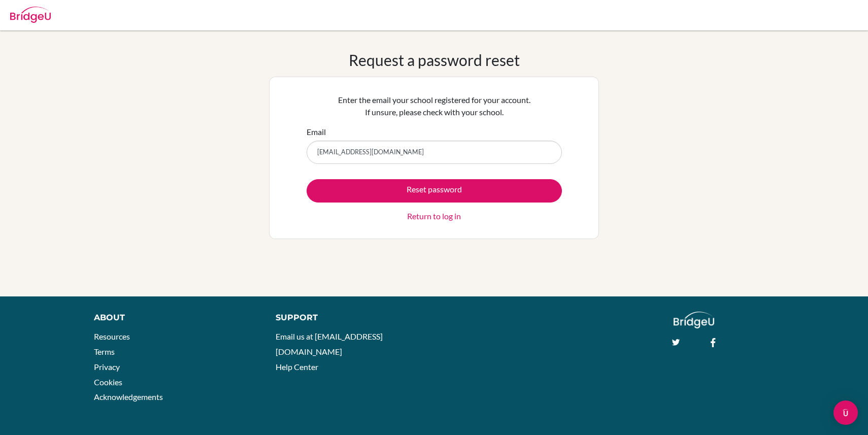 This screenshot has width=868, height=435. Describe the element at coordinates (111, 336) in the screenshot. I see `a: Resources` at that location.